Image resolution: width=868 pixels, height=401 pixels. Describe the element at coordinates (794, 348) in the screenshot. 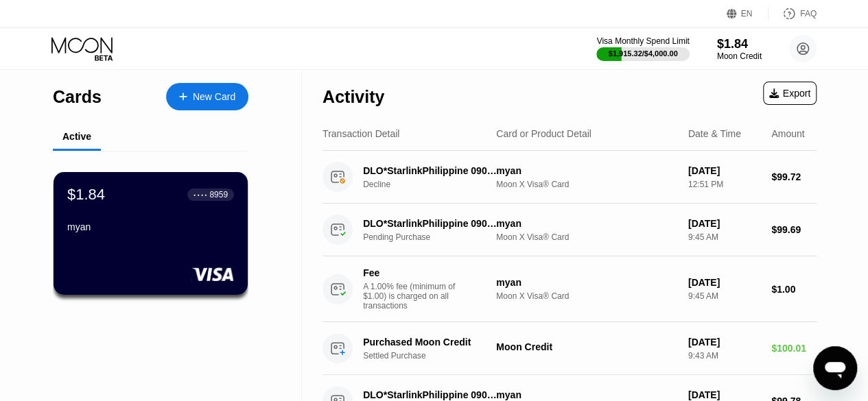

I see `div: $100.01` at that location.